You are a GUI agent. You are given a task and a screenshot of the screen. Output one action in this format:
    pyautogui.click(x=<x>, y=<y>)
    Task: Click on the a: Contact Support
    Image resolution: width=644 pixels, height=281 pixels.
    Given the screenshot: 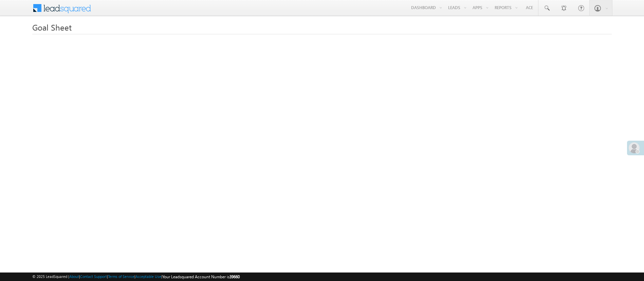 What is the action you would take?
    pyautogui.click(x=94, y=277)
    